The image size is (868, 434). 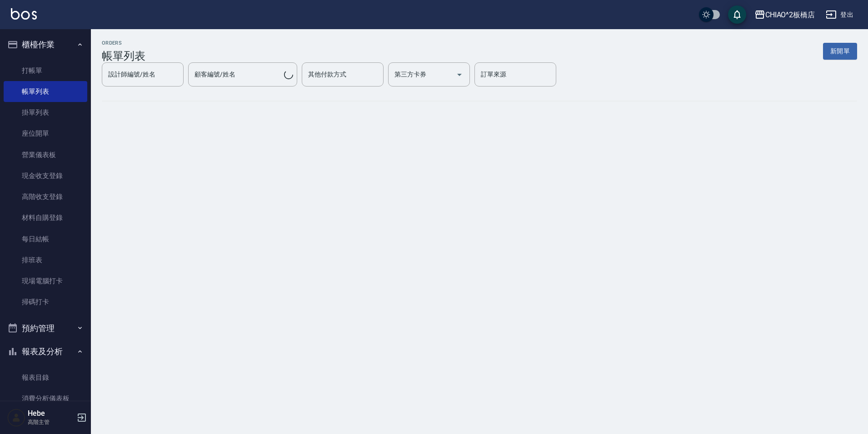 I want to click on a: 現場電腦打卡, so click(x=45, y=281).